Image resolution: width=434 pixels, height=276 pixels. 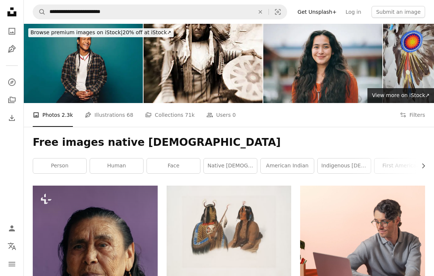 I want to click on button: Filters, so click(x=412, y=115).